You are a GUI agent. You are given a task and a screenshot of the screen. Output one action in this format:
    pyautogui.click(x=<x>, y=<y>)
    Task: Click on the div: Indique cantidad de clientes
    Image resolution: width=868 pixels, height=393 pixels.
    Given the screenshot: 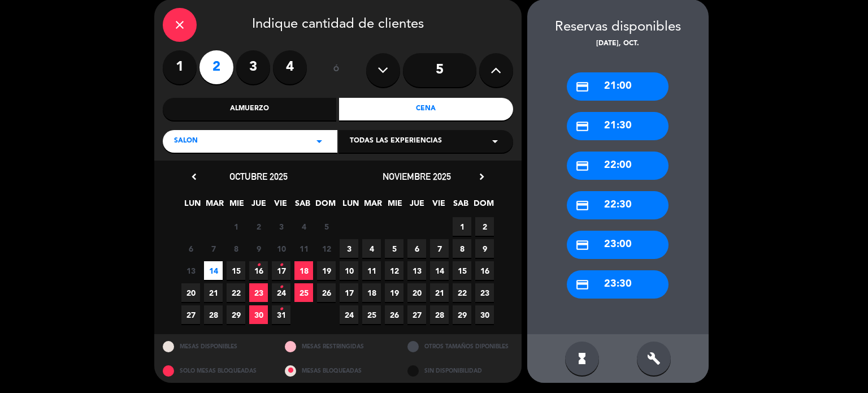 What is the action you would take?
    pyautogui.click(x=338, y=25)
    